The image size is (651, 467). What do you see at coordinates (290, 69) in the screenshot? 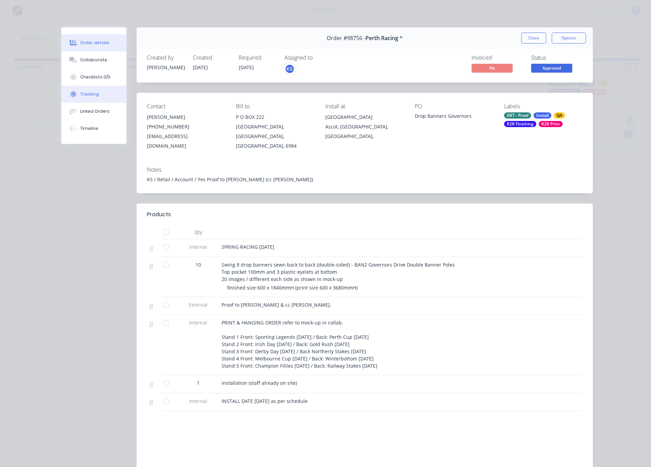
I see `div: KS` at bounding box center [290, 69].